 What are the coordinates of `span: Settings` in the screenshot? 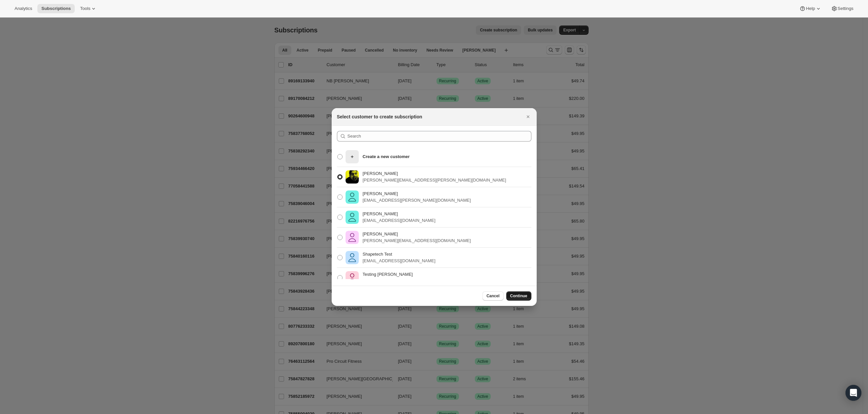 It's located at (845, 9).